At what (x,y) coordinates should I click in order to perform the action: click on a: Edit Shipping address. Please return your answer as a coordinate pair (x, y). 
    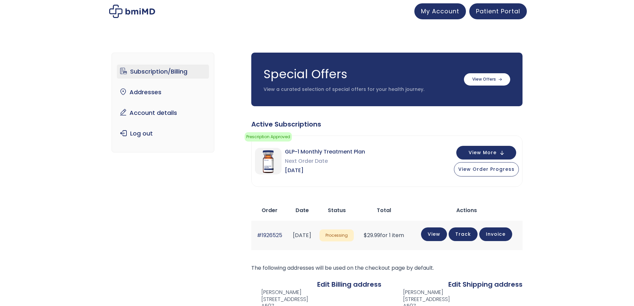
    Looking at the image, I should click on (486, 284).